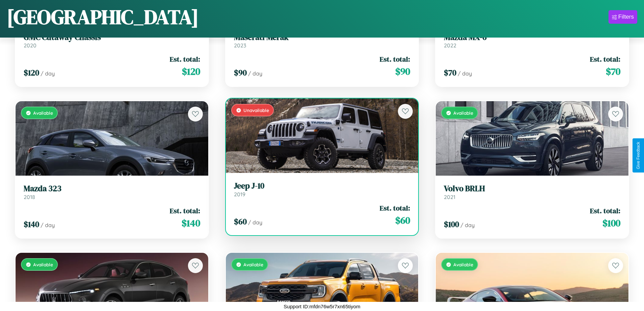 This screenshot has width=644, height=311. Describe the element at coordinates (112, 188) in the screenshot. I see `h3: Mazda 323` at that location.